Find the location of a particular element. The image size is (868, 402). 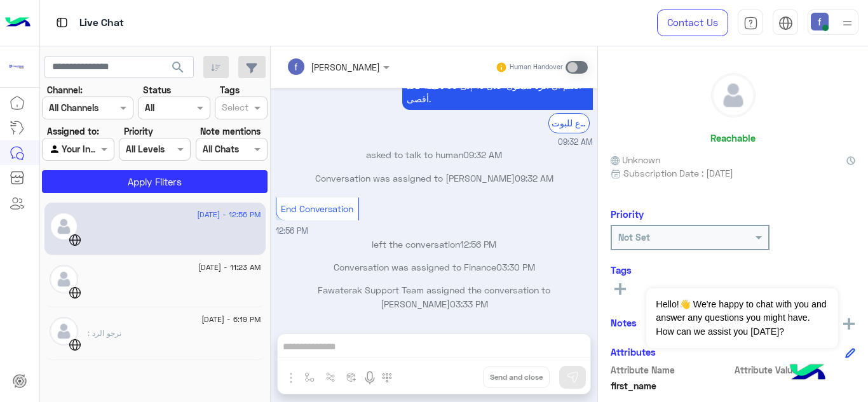

label: Priority is located at coordinates (138, 131).